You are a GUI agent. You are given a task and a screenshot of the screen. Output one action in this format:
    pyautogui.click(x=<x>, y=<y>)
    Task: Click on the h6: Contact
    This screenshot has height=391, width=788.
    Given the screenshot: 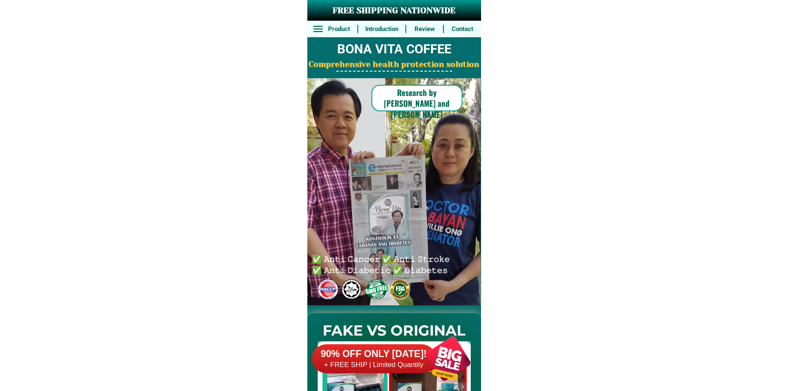 What is the action you would take?
    pyautogui.click(x=462, y=29)
    